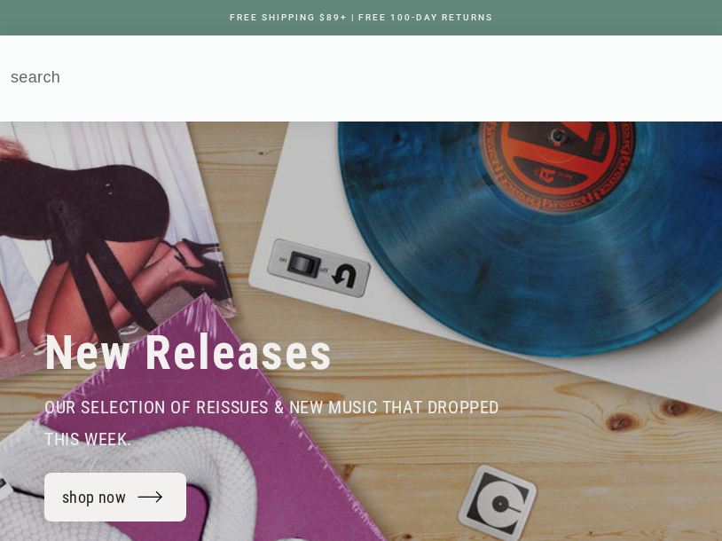 This screenshot has height=541, width=722. What do you see at coordinates (115, 497) in the screenshot?
I see `a: shop now` at bounding box center [115, 497].